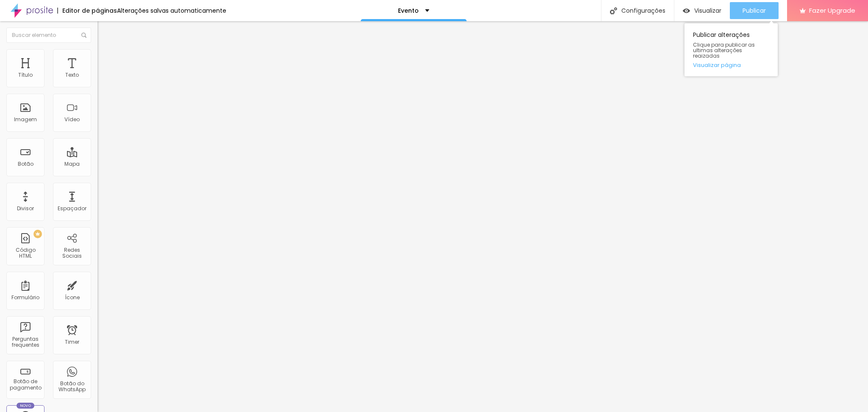 This screenshot has width=868, height=412. Describe the element at coordinates (754, 10) in the screenshot. I see `span: Publicar` at that location.